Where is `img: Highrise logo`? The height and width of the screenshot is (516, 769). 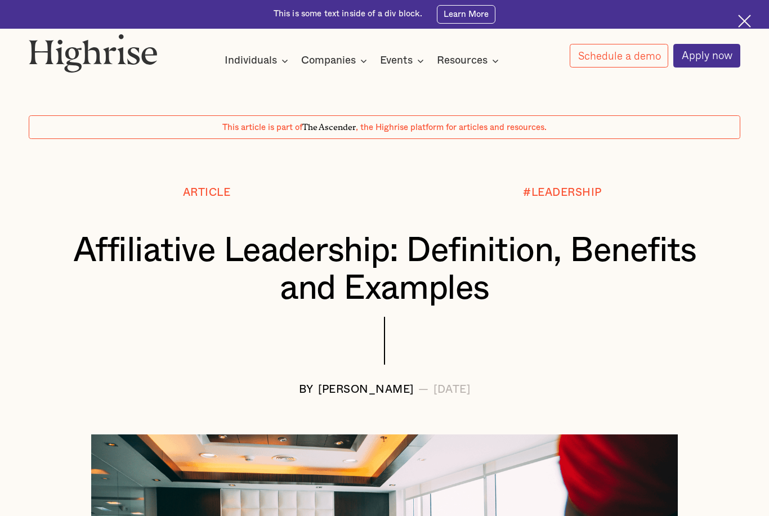
img: Highrise logo is located at coordinates (93, 53).